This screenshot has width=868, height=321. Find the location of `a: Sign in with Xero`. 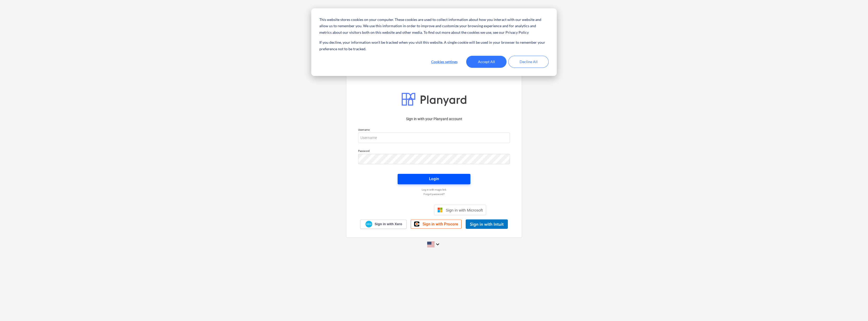

a: Sign in with Xero is located at coordinates (384, 224).